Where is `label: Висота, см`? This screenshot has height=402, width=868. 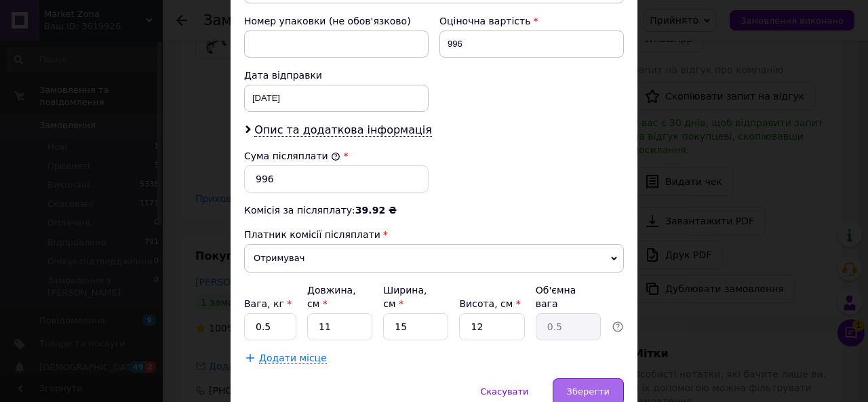 label: Висота, см is located at coordinates (490, 304).